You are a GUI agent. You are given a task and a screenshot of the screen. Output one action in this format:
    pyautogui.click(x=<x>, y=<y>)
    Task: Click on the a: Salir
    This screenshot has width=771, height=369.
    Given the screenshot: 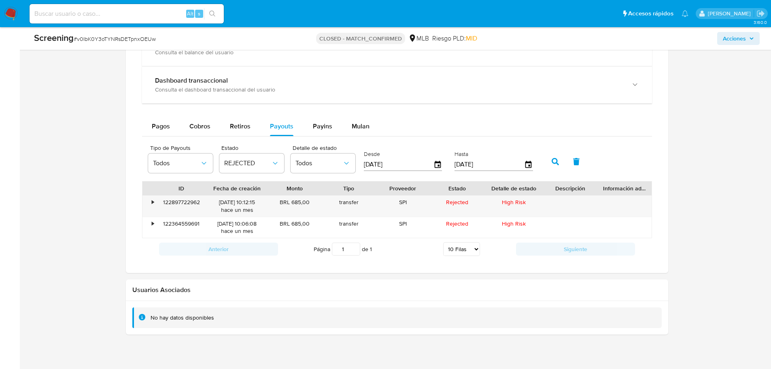 What is the action you would take?
    pyautogui.click(x=760, y=13)
    